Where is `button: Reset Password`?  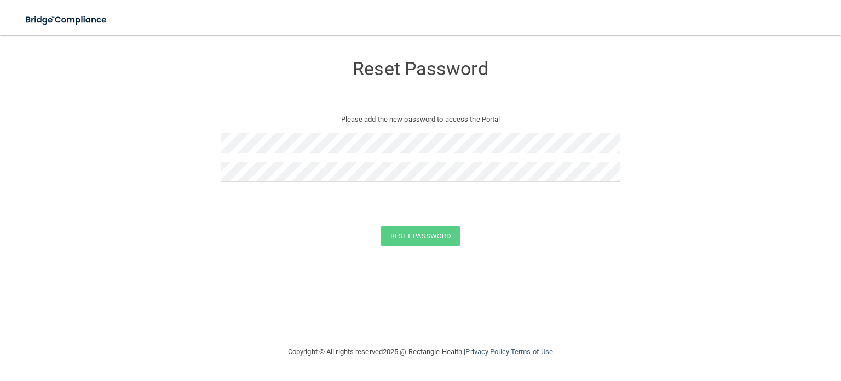 button: Reset Password is located at coordinates (421, 235).